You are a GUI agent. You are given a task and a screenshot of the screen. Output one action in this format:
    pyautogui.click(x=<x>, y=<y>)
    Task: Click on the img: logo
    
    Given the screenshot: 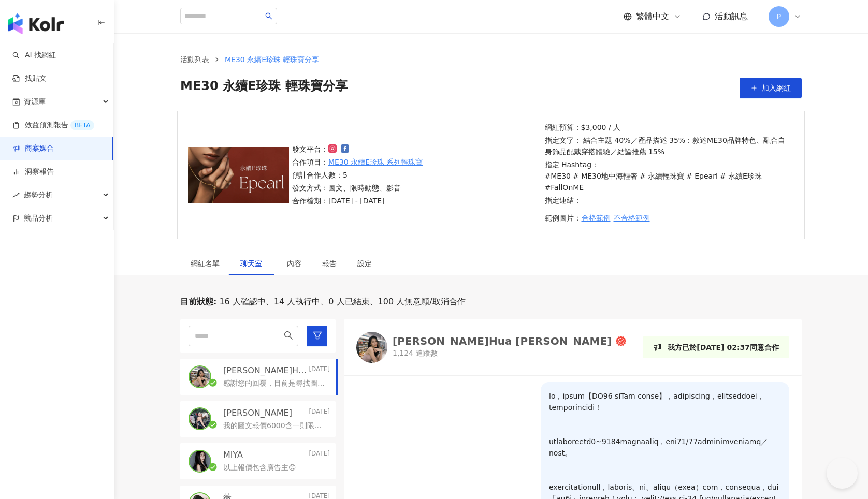 What is the action you would take?
    pyautogui.click(x=36, y=24)
    